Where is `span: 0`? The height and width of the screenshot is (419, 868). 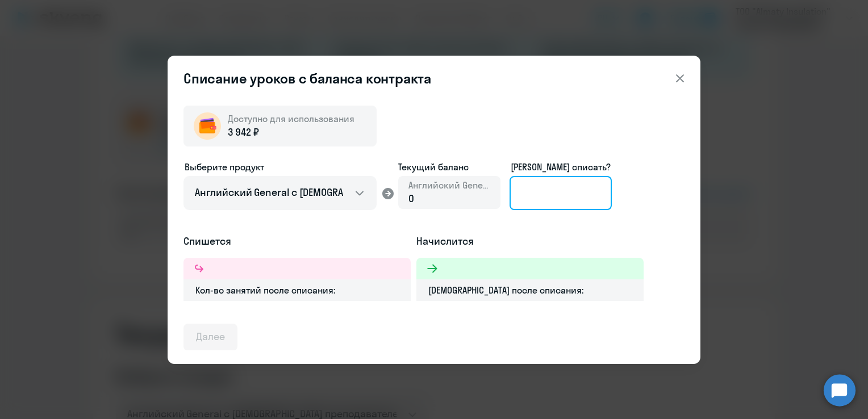
span: 0 is located at coordinates (411, 198).